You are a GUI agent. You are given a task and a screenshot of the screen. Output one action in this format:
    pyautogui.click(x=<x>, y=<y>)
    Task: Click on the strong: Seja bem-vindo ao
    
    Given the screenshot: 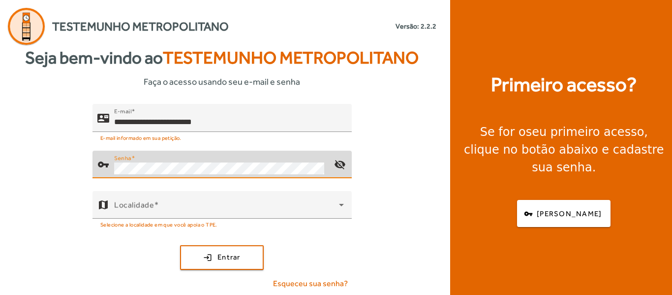 What is the action you would take?
    pyautogui.click(x=222, y=58)
    